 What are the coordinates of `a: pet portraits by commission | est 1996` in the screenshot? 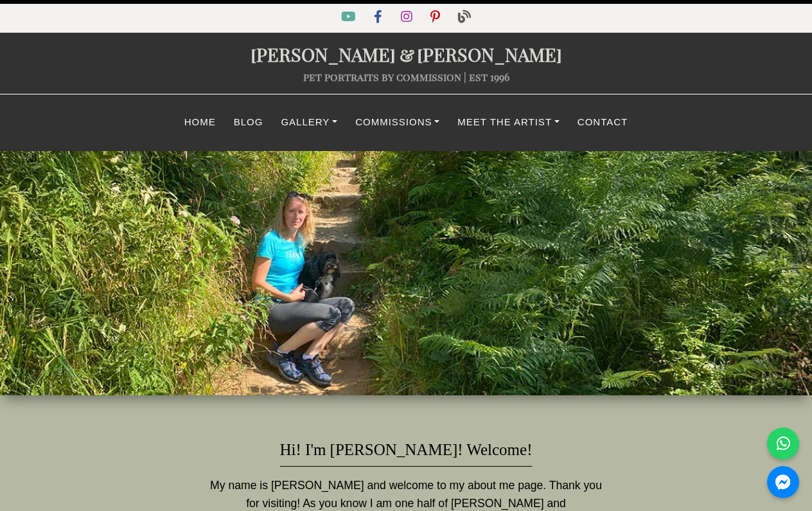 It's located at (406, 76).